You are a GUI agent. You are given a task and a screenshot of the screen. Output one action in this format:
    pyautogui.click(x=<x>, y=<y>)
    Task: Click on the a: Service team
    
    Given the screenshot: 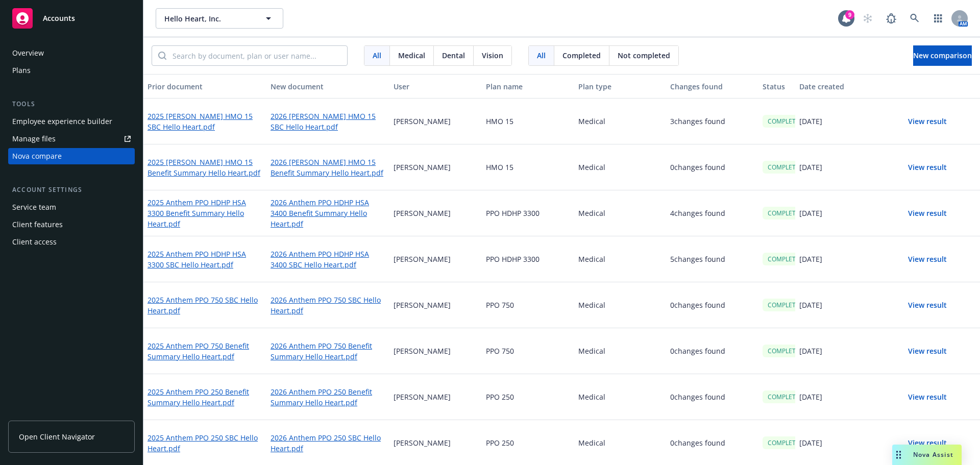 What is the action you would take?
    pyautogui.click(x=71, y=207)
    